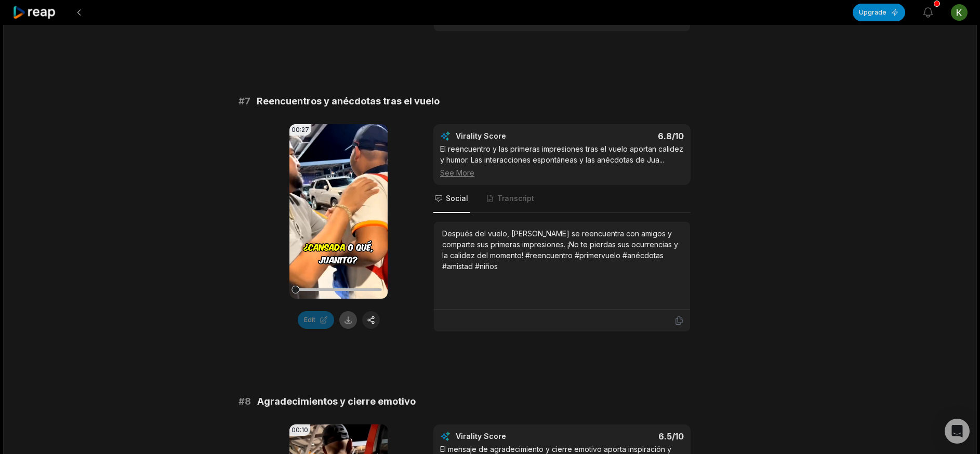  I want to click on span: Agradecimientos y cierre emotivo, so click(336, 402).